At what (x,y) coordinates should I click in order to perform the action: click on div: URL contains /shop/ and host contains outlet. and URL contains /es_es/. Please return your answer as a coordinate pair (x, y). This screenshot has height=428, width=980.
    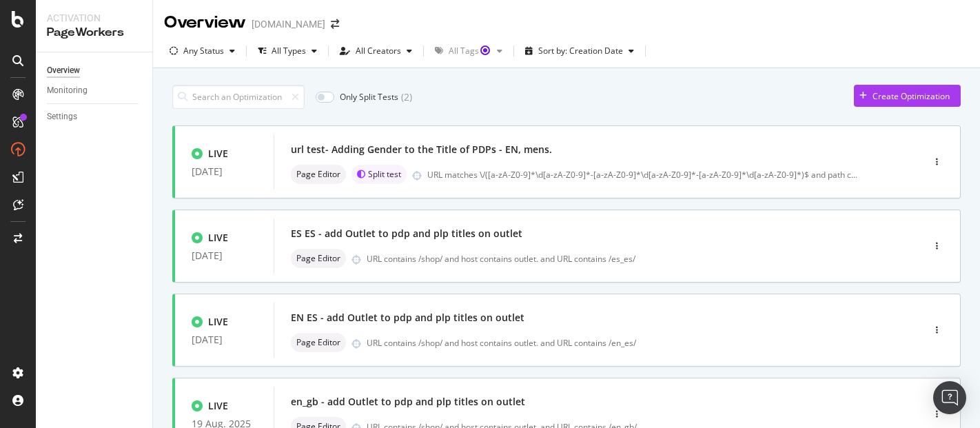
    Looking at the image, I should click on (615, 258).